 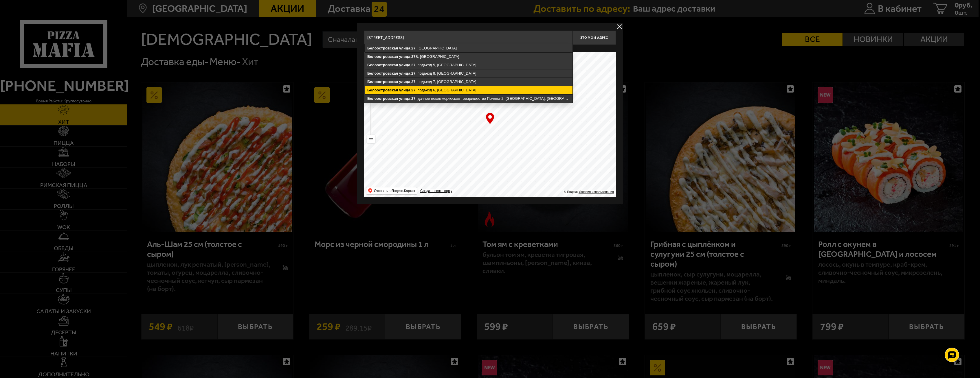 What do you see at coordinates (619, 27) in the screenshot?
I see `button: delivery type` at bounding box center [619, 27].